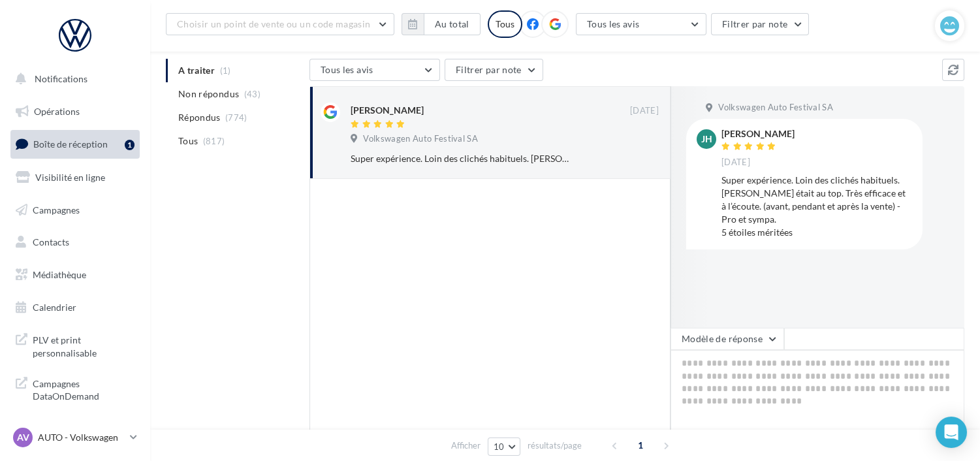 The width and height of the screenshot is (980, 461). What do you see at coordinates (951, 432) in the screenshot?
I see `div: Open Intercom Messenger` at bounding box center [951, 432].